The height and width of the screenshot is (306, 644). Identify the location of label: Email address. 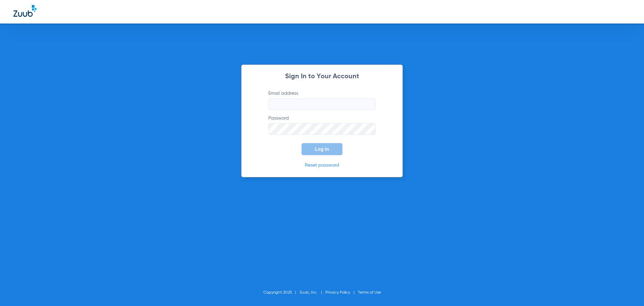
(322, 99).